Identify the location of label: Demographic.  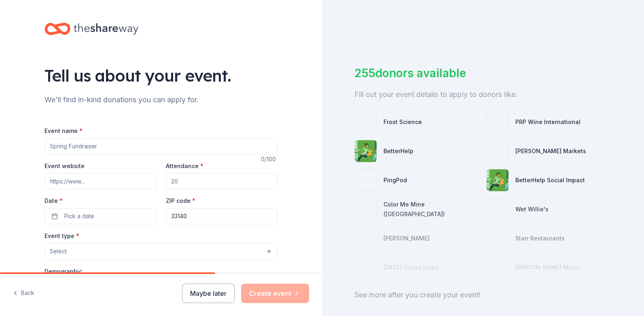
(63, 272).